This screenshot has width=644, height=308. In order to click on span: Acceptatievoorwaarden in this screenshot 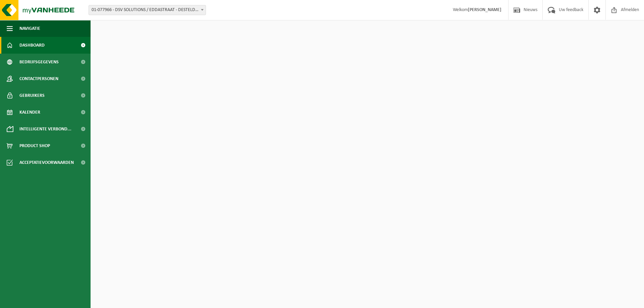, I will do `click(47, 163)`.